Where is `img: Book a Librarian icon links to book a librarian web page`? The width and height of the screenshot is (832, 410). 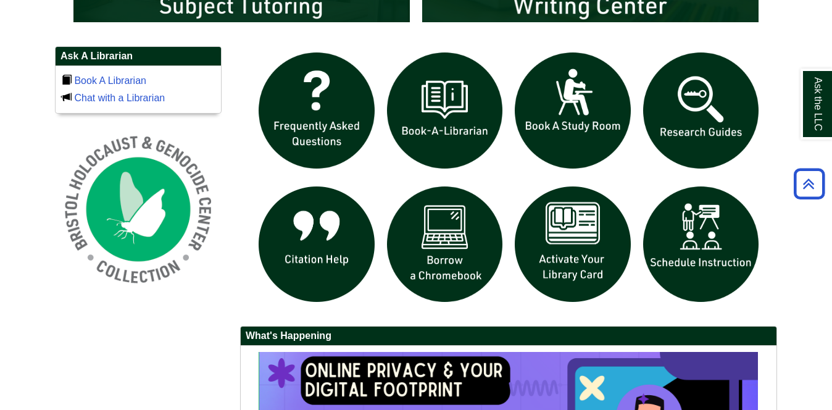
img: Book a Librarian icon links to book a librarian web page is located at coordinates (445, 110).